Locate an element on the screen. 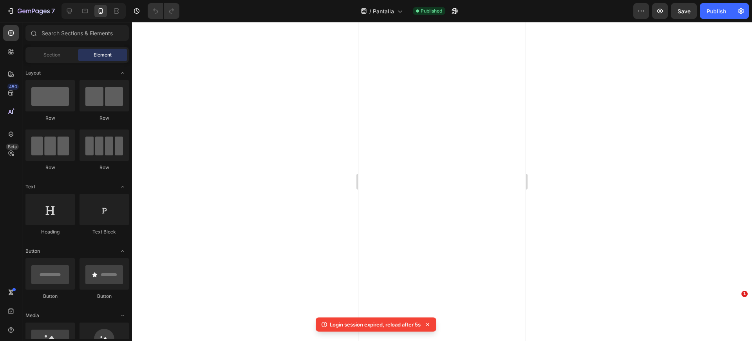  span: Media is located at coordinates (32, 315).